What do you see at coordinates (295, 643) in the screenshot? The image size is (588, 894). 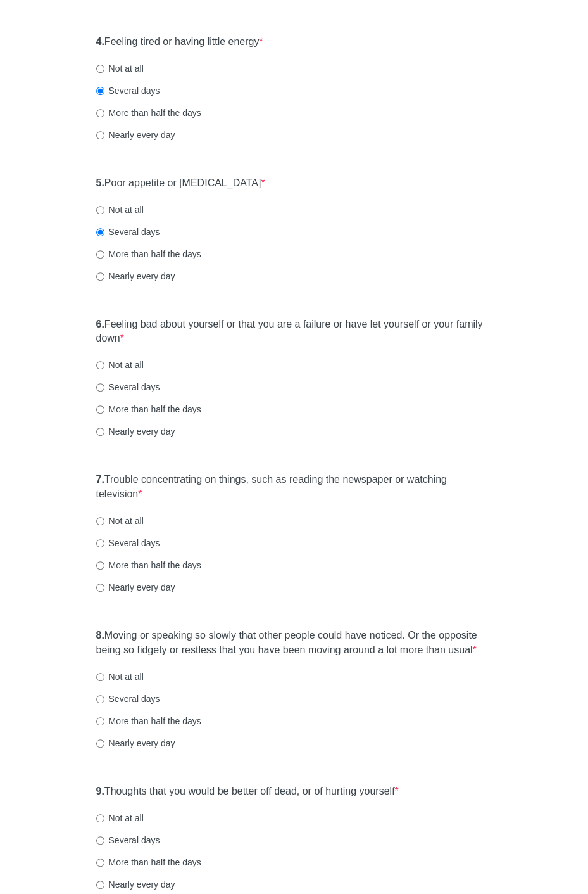 I see `label: Moving or speaking so slowly that other people could have noticed. Or the opposite being so fidge...` at bounding box center [295, 643].